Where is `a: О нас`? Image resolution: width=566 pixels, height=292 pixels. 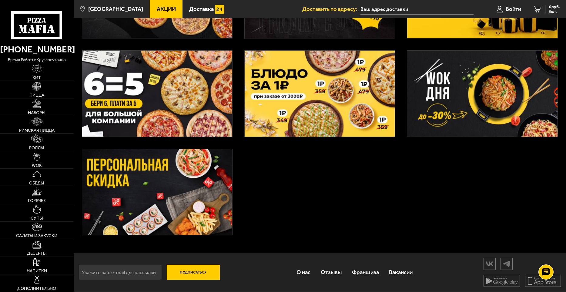
a: О нас is located at coordinates (304, 272).